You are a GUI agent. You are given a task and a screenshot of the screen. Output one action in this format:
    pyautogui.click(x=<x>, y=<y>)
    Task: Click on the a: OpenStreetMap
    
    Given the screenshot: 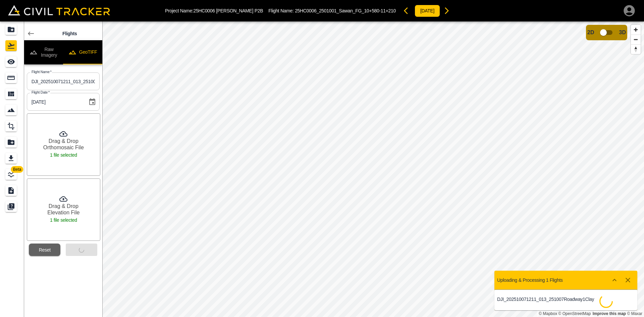 What is the action you would take?
    pyautogui.click(x=575, y=313)
    